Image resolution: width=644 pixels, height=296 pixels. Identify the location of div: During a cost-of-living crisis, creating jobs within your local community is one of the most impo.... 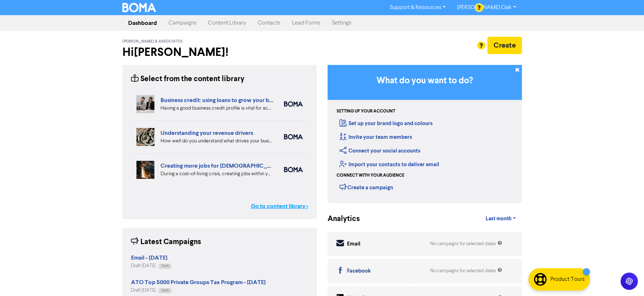
(217, 174).